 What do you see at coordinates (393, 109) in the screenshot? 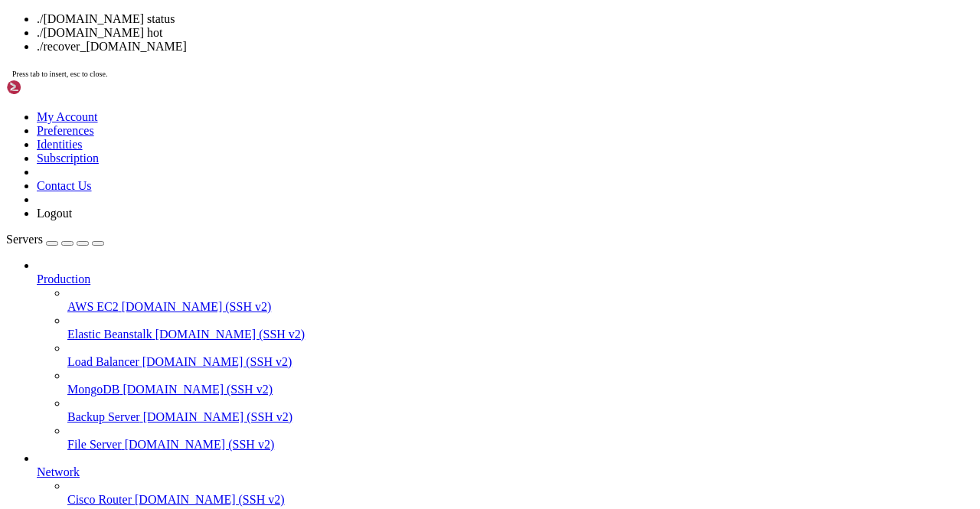
I see `x-row: This server is hosted by Contabo. If you have any questions or need help,` at bounding box center [393, 109].